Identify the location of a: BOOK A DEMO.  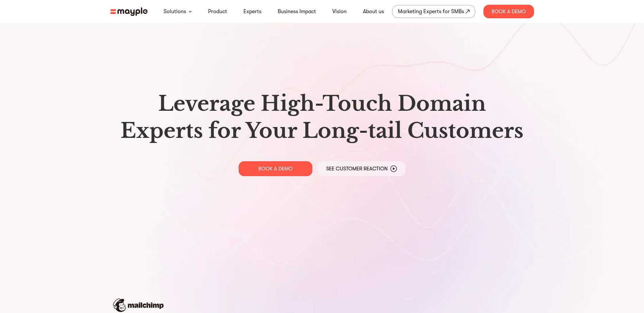
(275, 169).